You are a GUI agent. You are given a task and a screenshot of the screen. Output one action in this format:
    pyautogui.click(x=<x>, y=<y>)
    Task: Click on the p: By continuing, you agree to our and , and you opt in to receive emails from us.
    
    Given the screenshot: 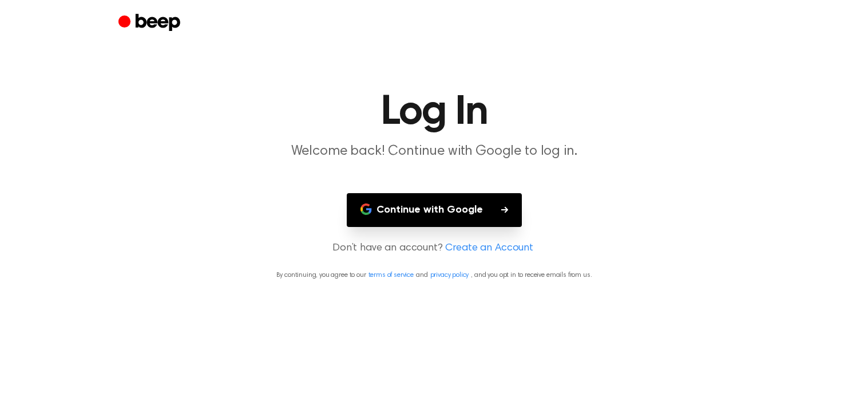 What is the action you would take?
    pyautogui.click(x=434, y=275)
    